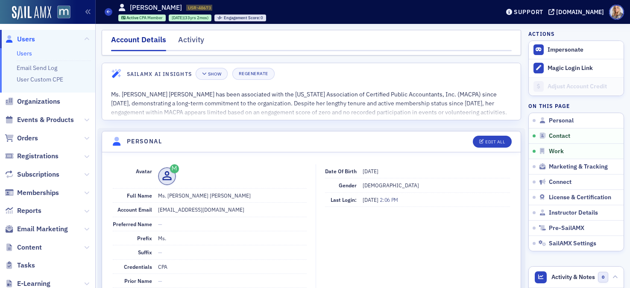 This screenshot has width=630, height=288. What do you see at coordinates (21, 138) in the screenshot?
I see `a: Orders` at bounding box center [21, 138].